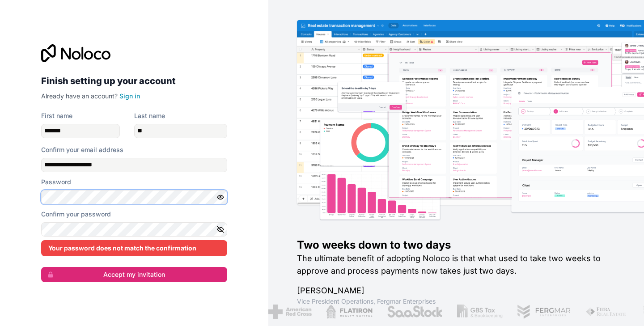 This screenshot has width=644, height=326. I want to click on a: Sign in, so click(130, 96).